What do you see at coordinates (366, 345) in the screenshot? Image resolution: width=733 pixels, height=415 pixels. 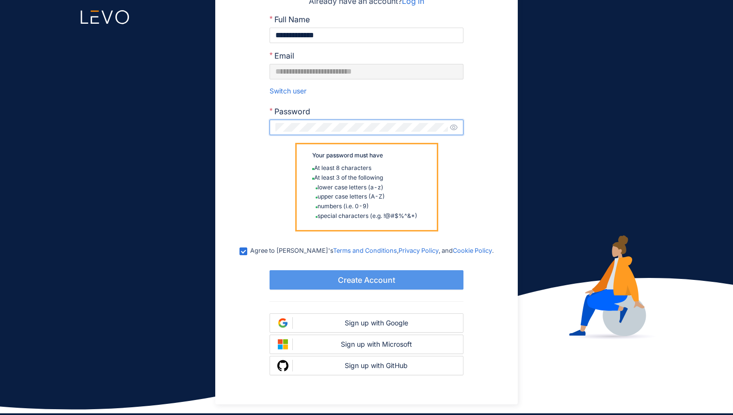 I see `button: Sign up with Microsoft` at bounding box center [366, 345].